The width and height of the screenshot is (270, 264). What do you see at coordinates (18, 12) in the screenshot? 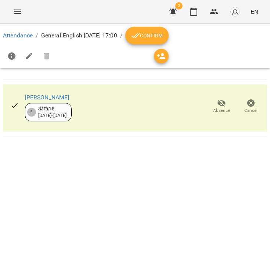
I see `button: Menu` at bounding box center [18, 12].